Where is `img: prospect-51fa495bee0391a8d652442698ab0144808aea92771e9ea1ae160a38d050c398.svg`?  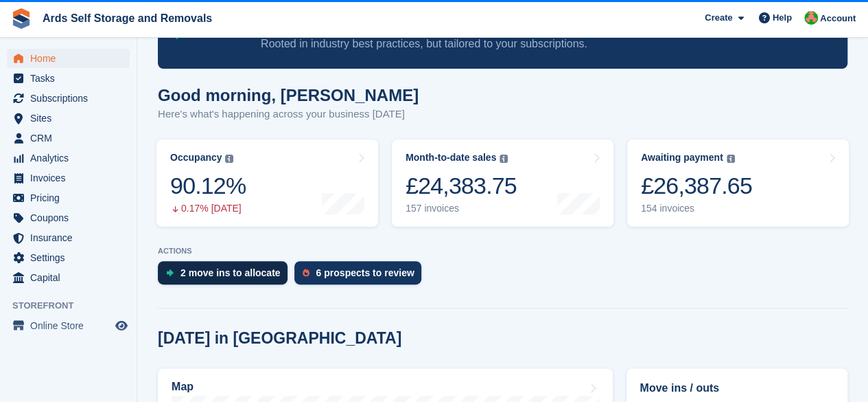 img: prospect-51fa495bee0391a8d652442698ab0144808aea92771e9ea1ae160a38d050c398.svg is located at coordinates (306, 273).